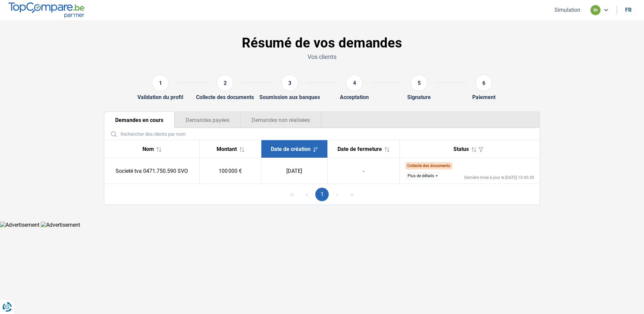 Image resolution: width=644 pixels, height=314 pixels. What do you see at coordinates (140, 120) in the screenshot?
I see `button: Demandes en cours` at bounding box center [140, 120].